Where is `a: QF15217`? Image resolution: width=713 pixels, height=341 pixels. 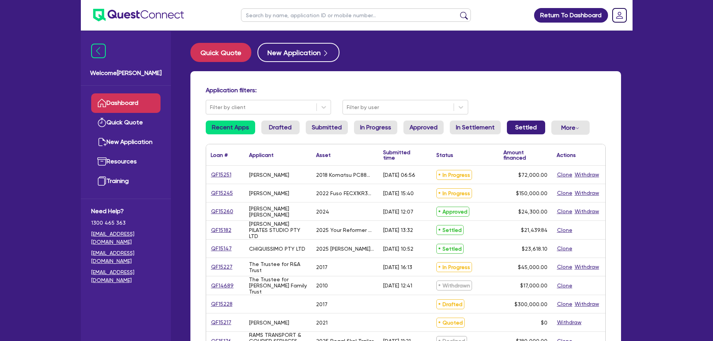 a: QF15217 is located at coordinates (221, 323).